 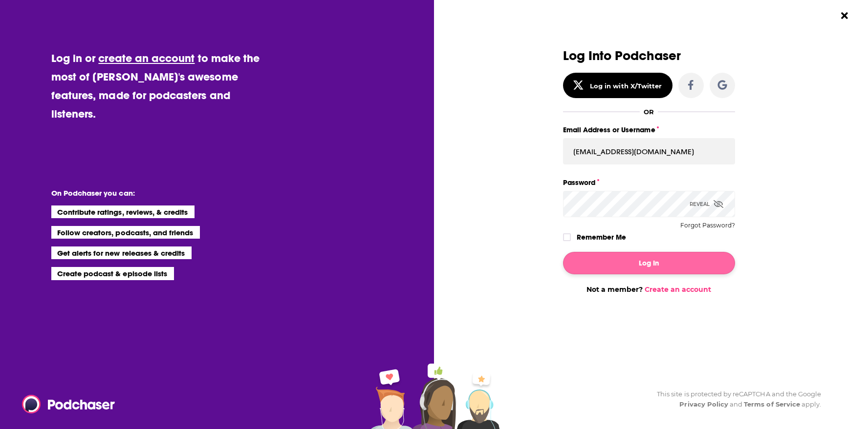 I want to click on a: Podchaser - Follow, Share and Rate Podcasts, so click(x=65, y=404).